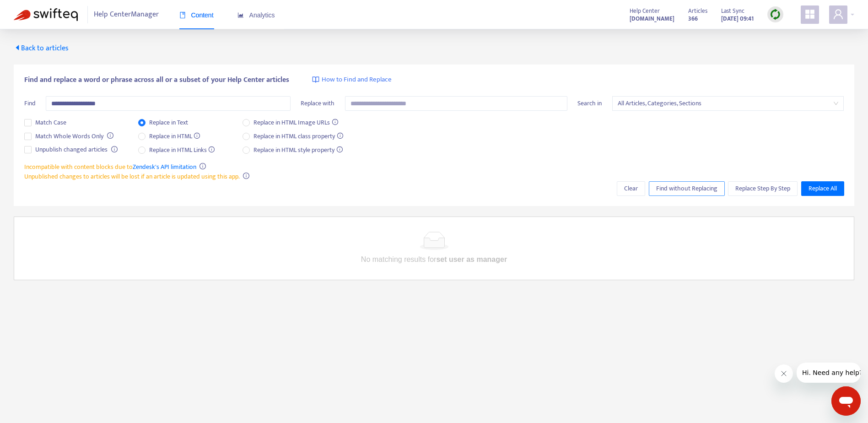 This screenshot has height=423, width=868. I want to click on span: book, so click(183, 15).